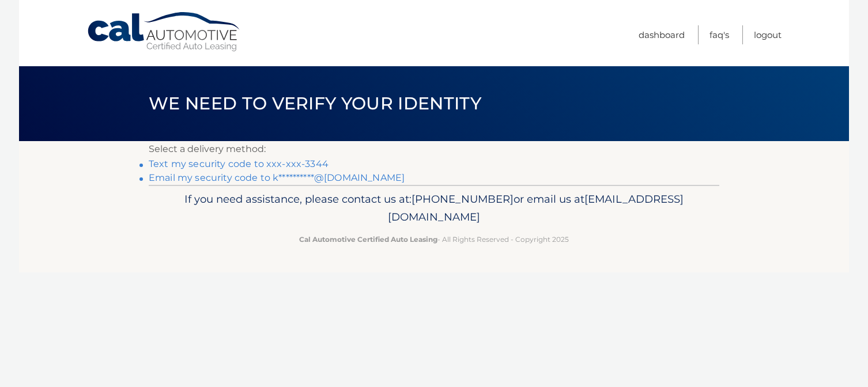 This screenshot has height=387, width=868. What do you see at coordinates (662, 35) in the screenshot?
I see `a: Dashboard` at bounding box center [662, 35].